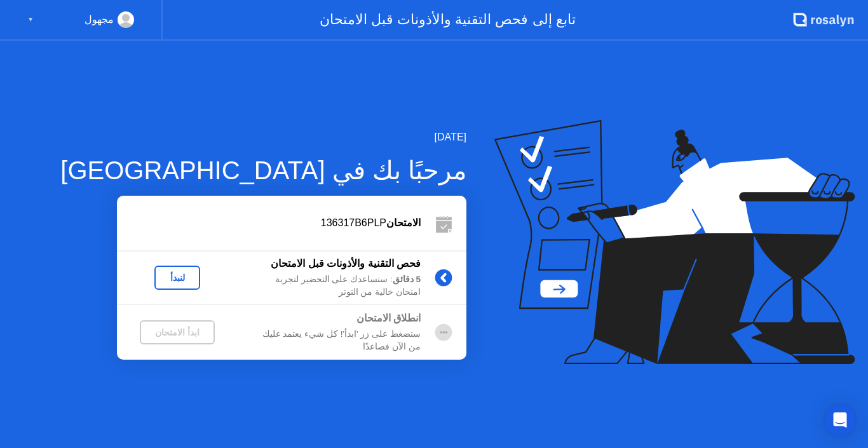 The image size is (868, 448). What do you see at coordinates (346, 263) in the screenshot?
I see `b: فحص التقنية والأذونات قبل الامتحان` at bounding box center [346, 263].